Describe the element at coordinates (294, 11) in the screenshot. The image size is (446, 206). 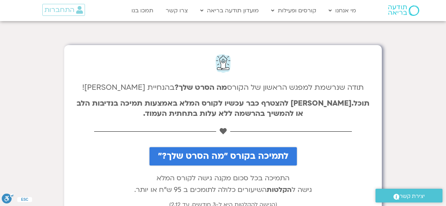
I see `a: קורסים ופעילות` at that location.